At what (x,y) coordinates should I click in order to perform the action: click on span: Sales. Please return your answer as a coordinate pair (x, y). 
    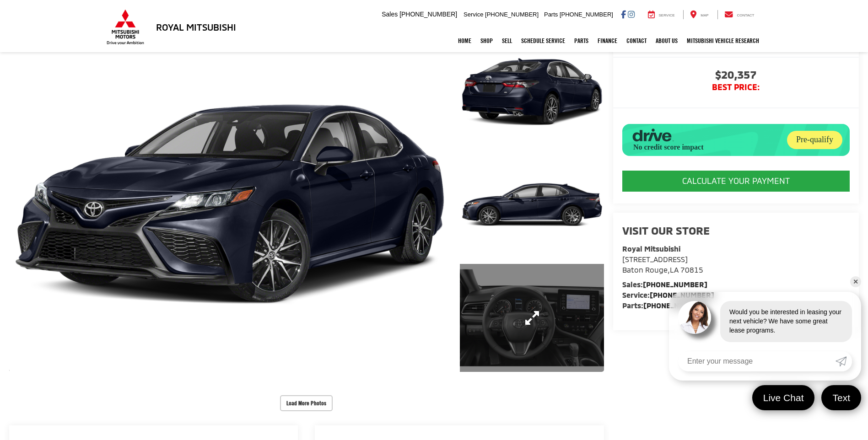
    Looking at the image, I should click on (389, 14).